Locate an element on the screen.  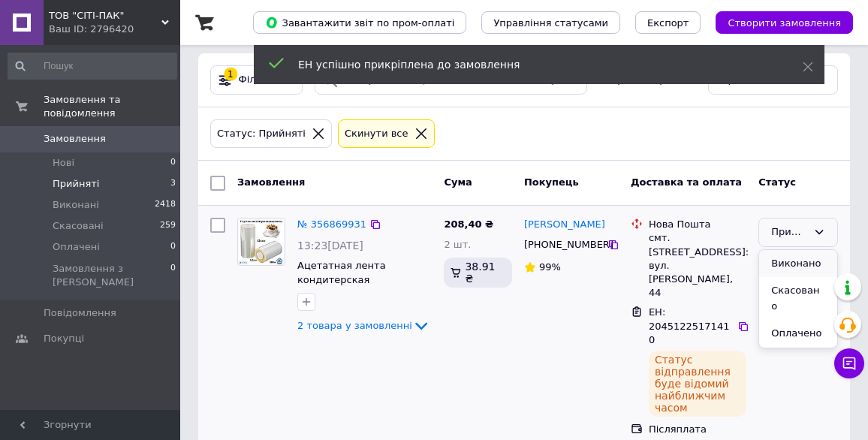
span: Створити замовлення is located at coordinates (784, 22).